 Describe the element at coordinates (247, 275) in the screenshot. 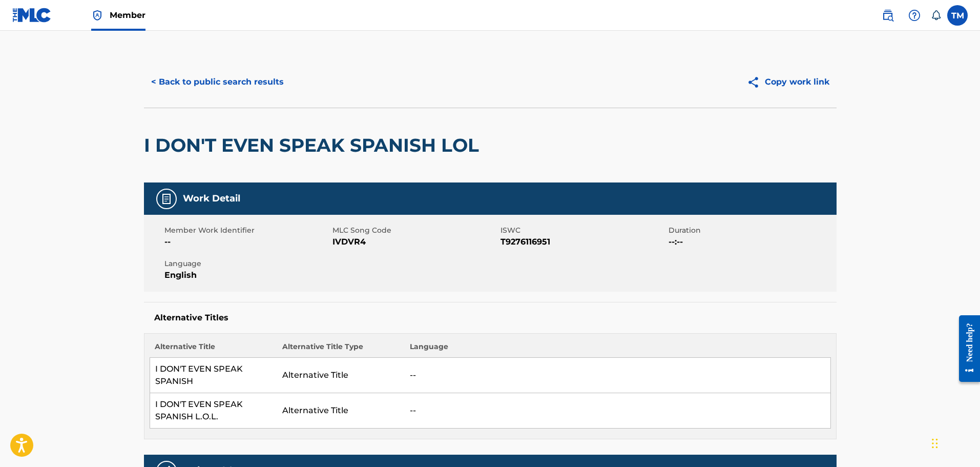

I see `span: English` at that location.